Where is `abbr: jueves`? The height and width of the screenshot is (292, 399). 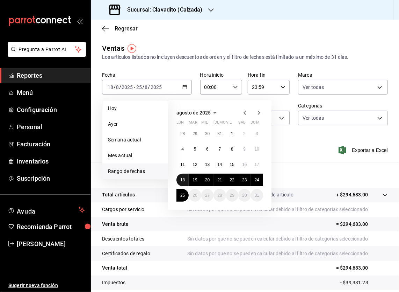 abbr: jueves is located at coordinates (234, 123).